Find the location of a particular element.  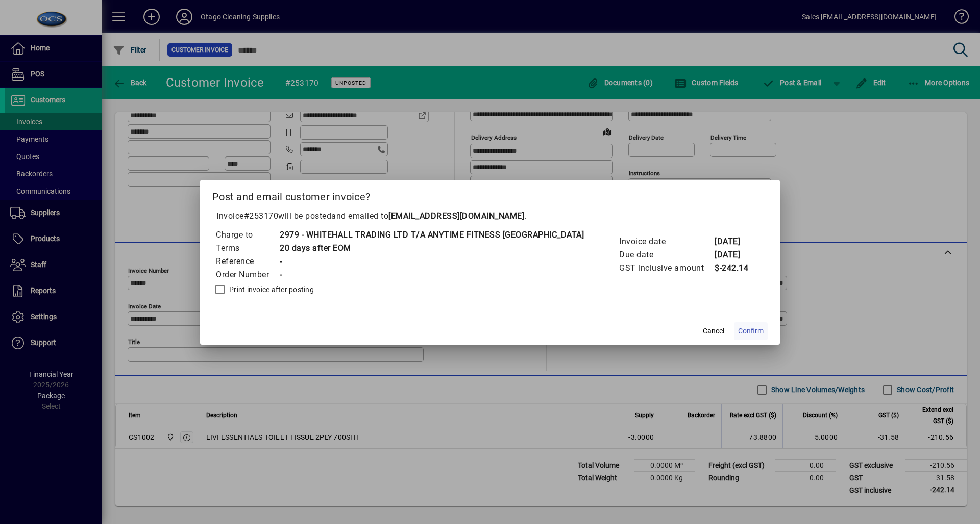

span: #253170 is located at coordinates (261, 216).